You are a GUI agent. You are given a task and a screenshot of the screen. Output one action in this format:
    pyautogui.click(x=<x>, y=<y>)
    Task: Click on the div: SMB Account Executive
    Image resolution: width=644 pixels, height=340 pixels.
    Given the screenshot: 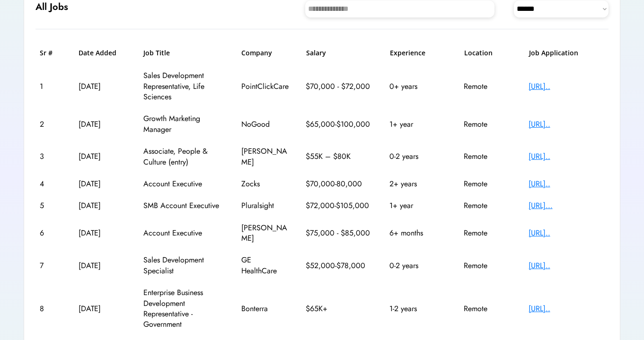 What is the action you would take?
    pyautogui.click(x=184, y=206)
    